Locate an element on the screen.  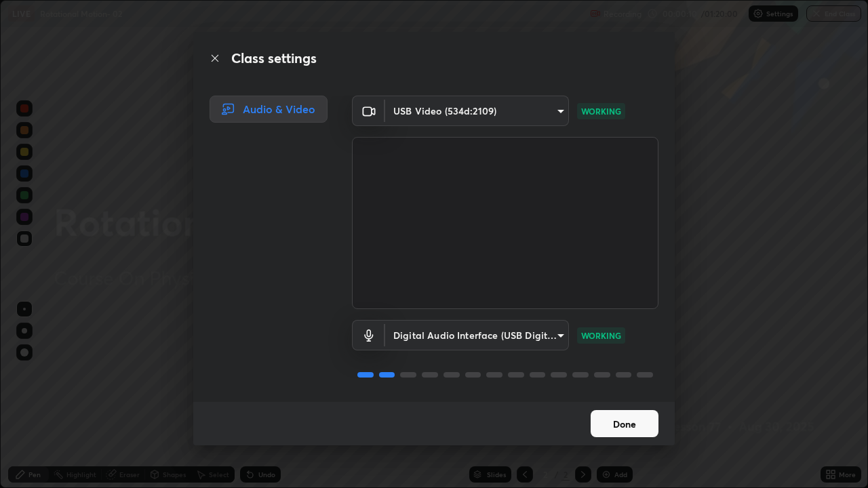
button: Done is located at coordinates (625, 424).